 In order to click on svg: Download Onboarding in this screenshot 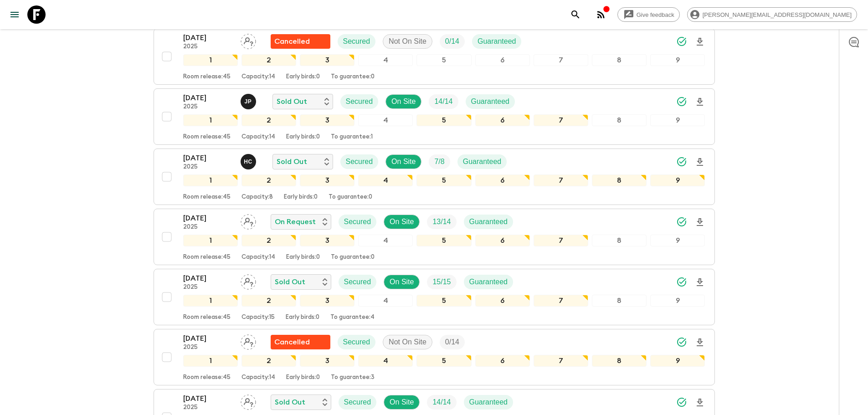, I will do `click(700, 222)`.